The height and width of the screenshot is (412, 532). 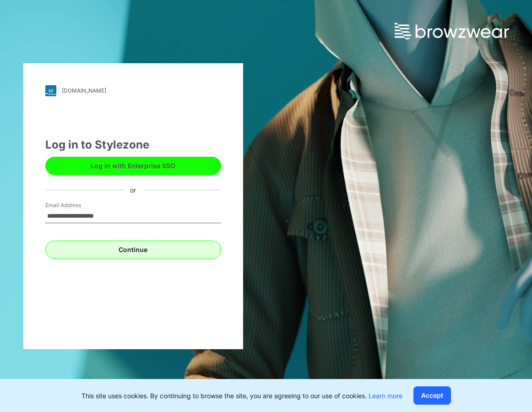 What do you see at coordinates (133, 190) in the screenshot?
I see `div: or` at bounding box center [133, 190].